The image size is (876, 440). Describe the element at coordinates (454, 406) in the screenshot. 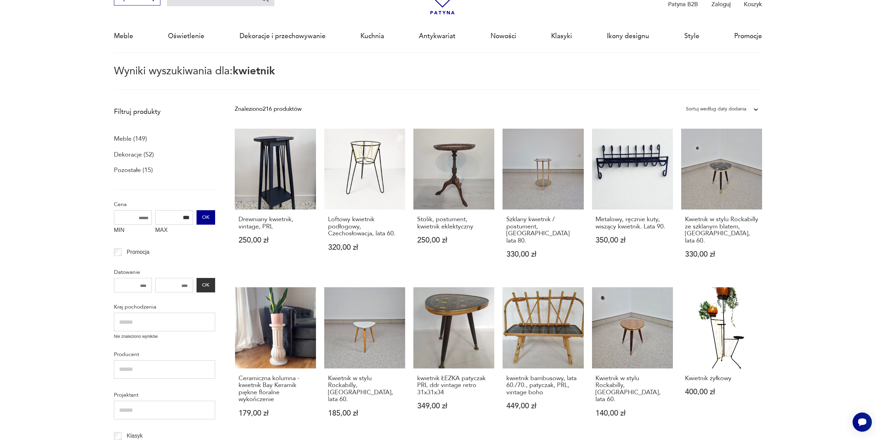

I see `p: 349,00 zł` at that location.